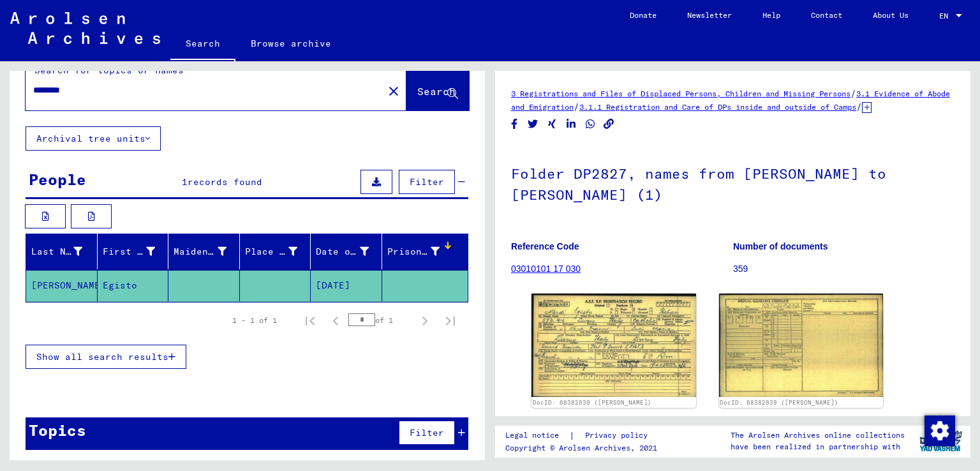 The image size is (980, 471). What do you see at coordinates (546, 269) in the screenshot?
I see `a: 03010101 17 030` at bounding box center [546, 269].